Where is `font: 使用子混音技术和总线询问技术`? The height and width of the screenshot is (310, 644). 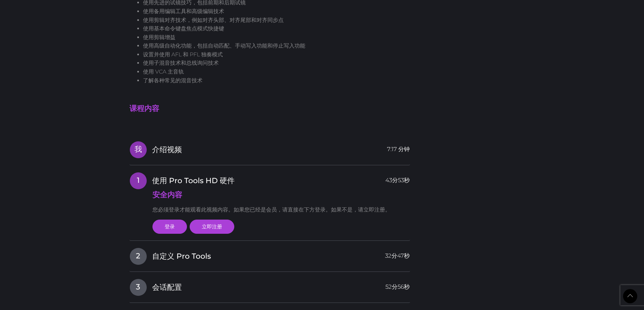 font: 使用子混音技术和总线询问技术 is located at coordinates (180, 63).